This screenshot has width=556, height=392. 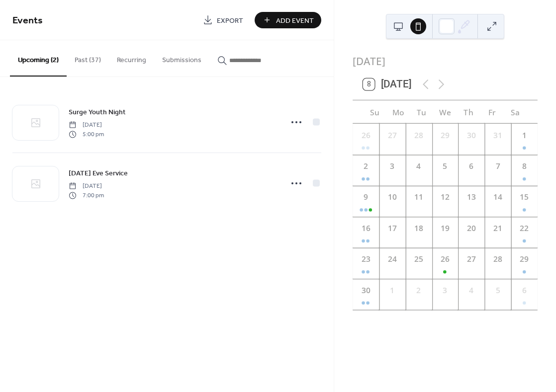 I want to click on div: Sa, so click(x=516, y=111).